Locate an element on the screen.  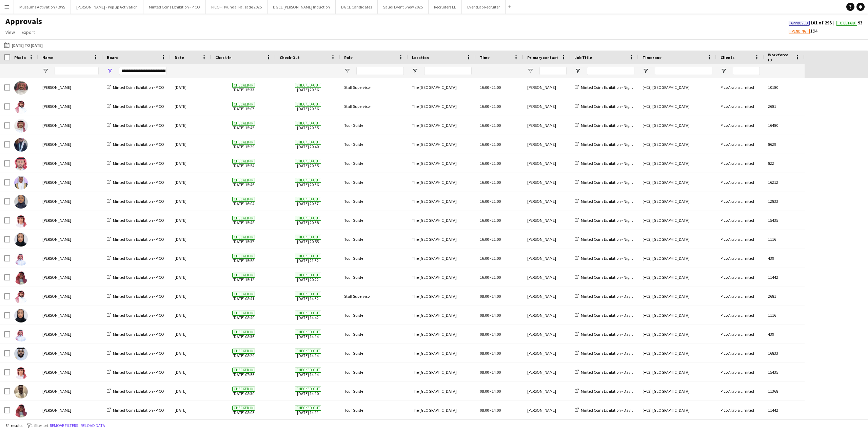
div: 16480 is located at coordinates (785, 125).